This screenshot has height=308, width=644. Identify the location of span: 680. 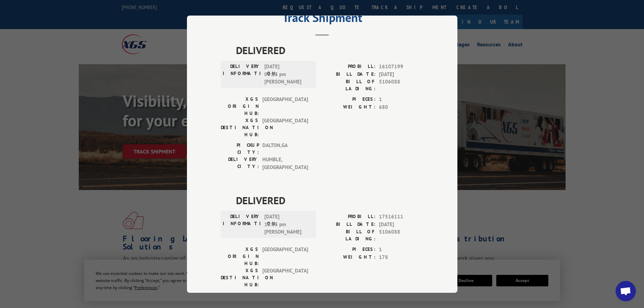
(401, 107).